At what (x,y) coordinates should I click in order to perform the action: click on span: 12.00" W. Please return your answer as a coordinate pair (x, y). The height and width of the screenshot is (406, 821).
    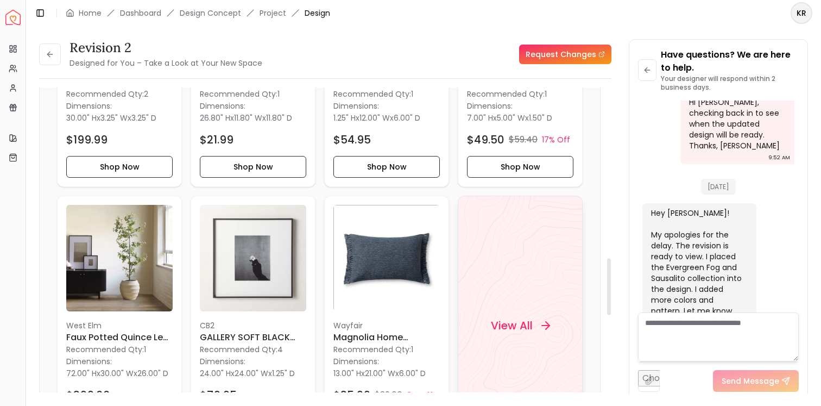
    Looking at the image, I should click on (375, 118).